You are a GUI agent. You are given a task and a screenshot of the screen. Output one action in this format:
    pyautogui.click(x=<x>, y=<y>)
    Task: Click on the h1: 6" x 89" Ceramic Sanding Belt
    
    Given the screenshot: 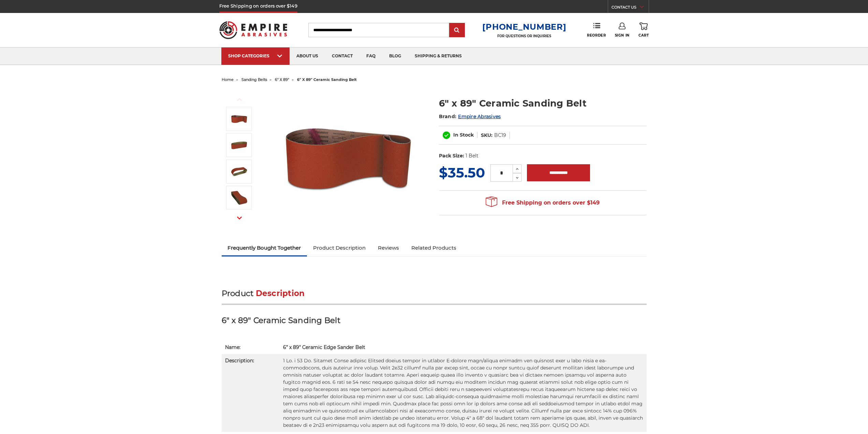 What is the action you would take?
    pyautogui.click(x=543, y=103)
    